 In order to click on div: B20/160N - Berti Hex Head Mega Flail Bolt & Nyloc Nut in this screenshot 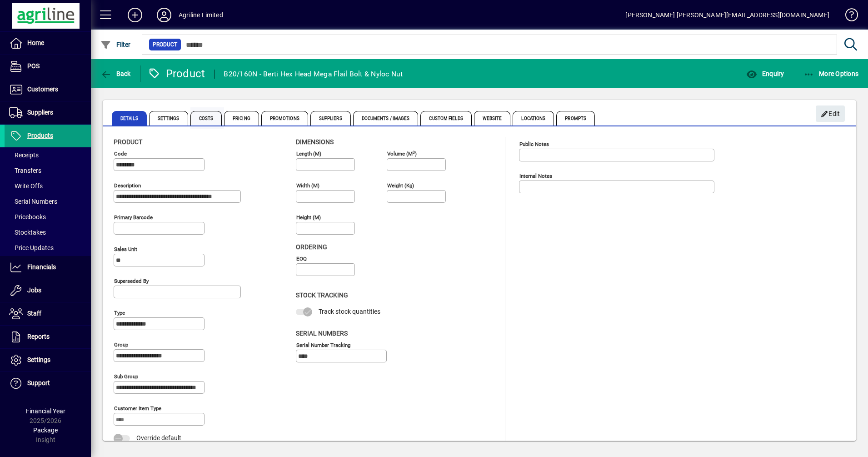, I will do `click(313, 74)`.